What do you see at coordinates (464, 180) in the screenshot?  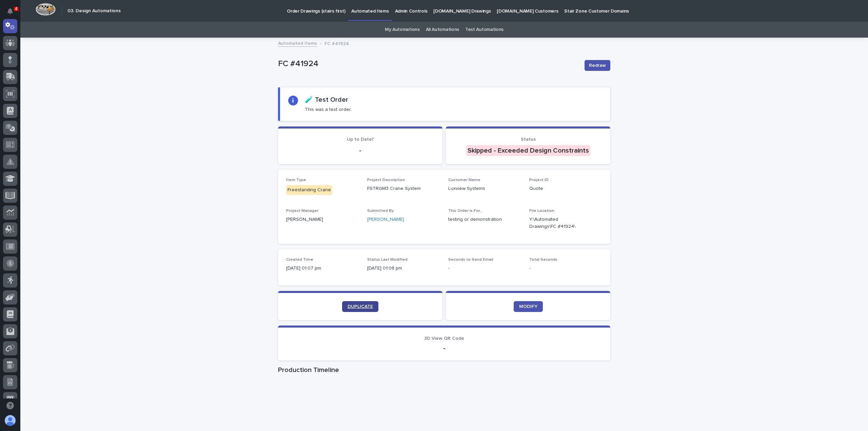 I see `span: Customer Name` at bounding box center [464, 180].